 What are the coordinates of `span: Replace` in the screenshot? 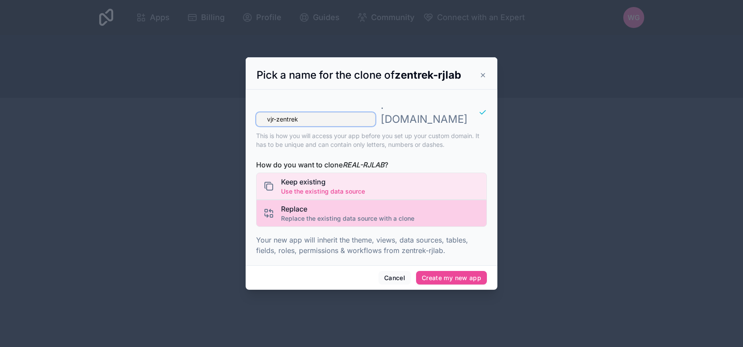 It's located at (348, 209).